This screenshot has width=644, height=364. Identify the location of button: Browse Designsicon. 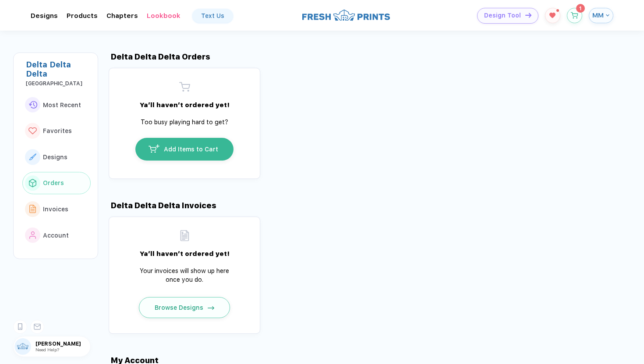
(185, 308).